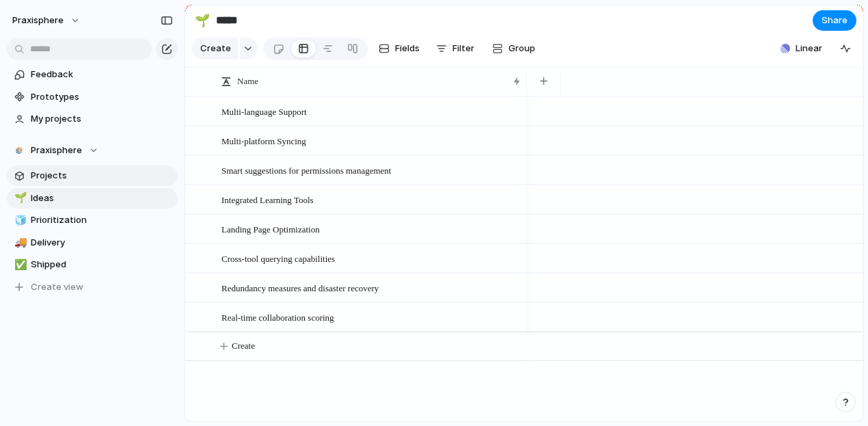 This screenshot has width=868, height=426. I want to click on a: ✅Shipped, so click(93, 264).